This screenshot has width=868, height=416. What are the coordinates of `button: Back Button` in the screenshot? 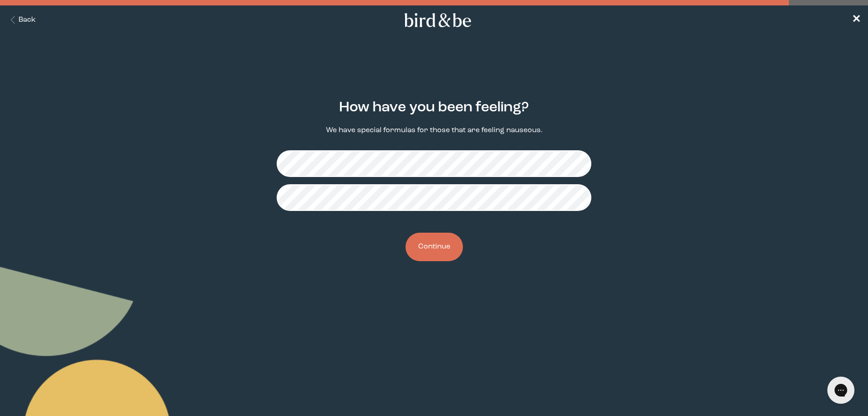 It's located at (21, 20).